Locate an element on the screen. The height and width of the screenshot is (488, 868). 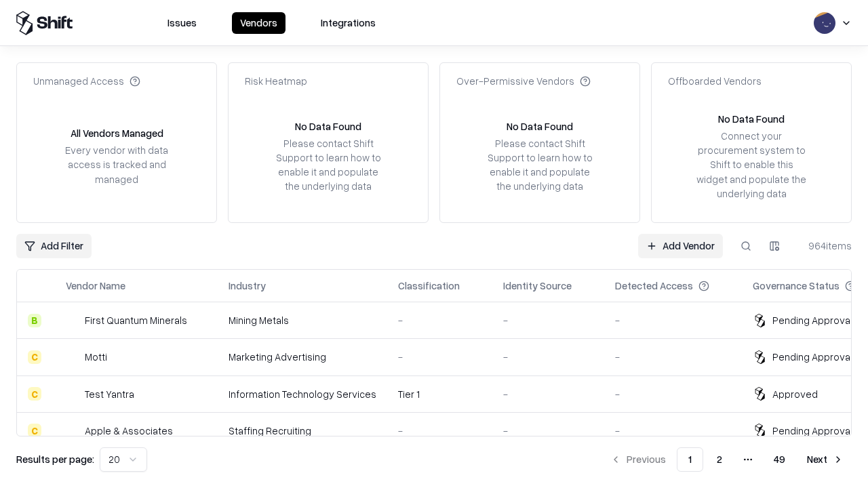
div: 964 items is located at coordinates (825, 245).